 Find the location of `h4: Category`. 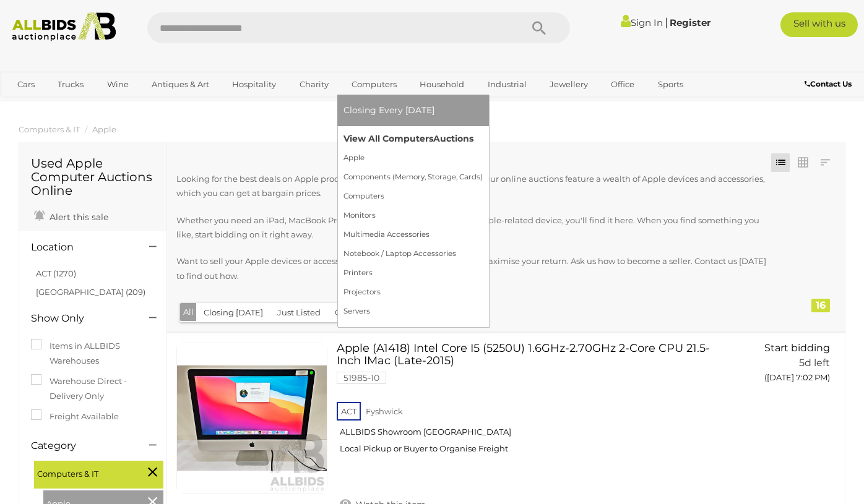

h4: Category is located at coordinates (80, 446).